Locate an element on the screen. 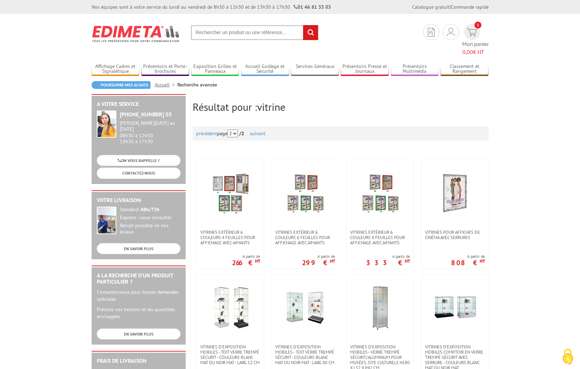  a: Vitrines extérieur 6 couleurs 6 feuilles pour affichage avec aimants is located at coordinates (305, 237).